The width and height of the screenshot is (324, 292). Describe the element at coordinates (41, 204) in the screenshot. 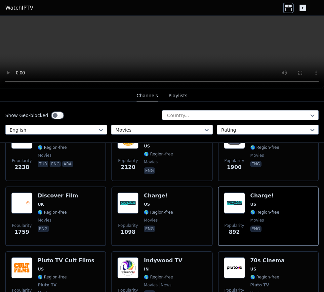

I see `span: UK` at that location.